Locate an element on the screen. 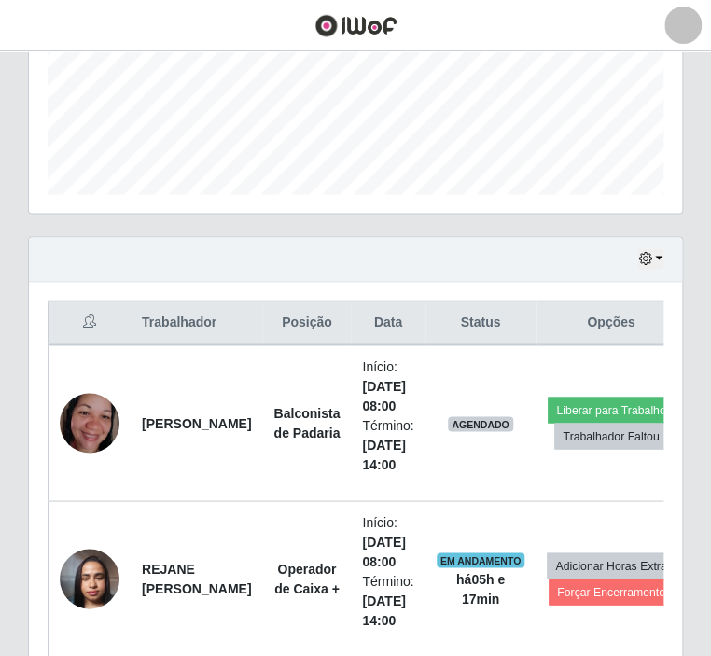 Image resolution: width=711 pixels, height=656 pixels. span: EM ANDAMENTO is located at coordinates (480, 560).